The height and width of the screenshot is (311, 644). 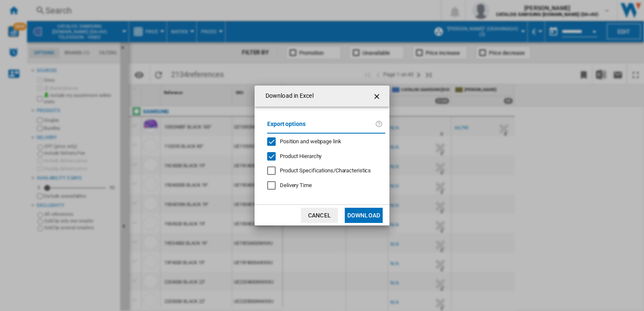 I want to click on ng-md-icon: getI18NText('BUTTONS.CLOSE_DIALOG'), so click(x=377, y=96).